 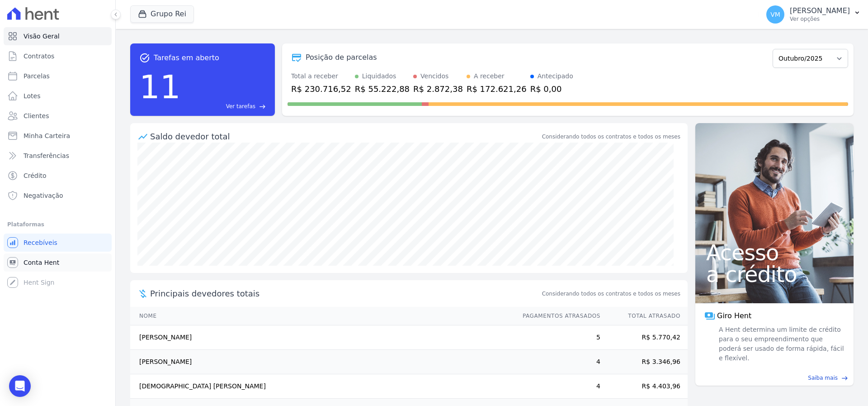 What do you see at coordinates (823, 377) in the screenshot?
I see `span: Saiba mais` at bounding box center [823, 377].